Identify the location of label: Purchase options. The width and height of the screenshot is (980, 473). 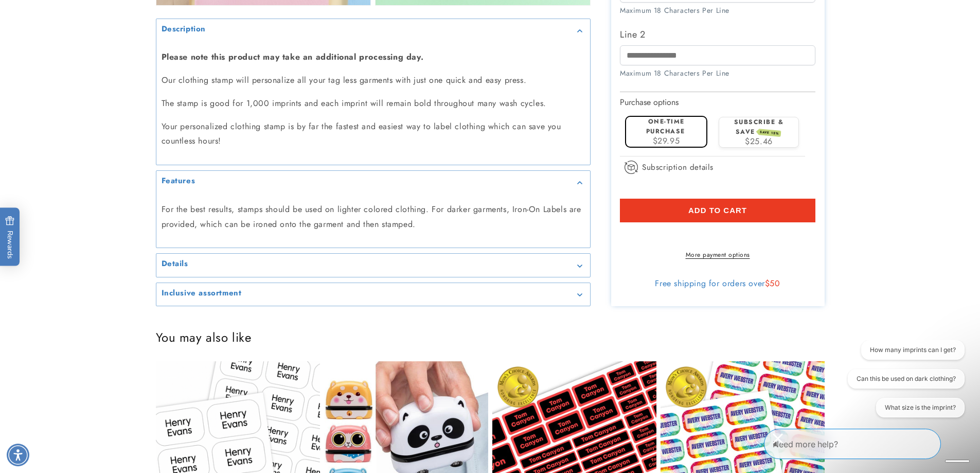
(649, 102).